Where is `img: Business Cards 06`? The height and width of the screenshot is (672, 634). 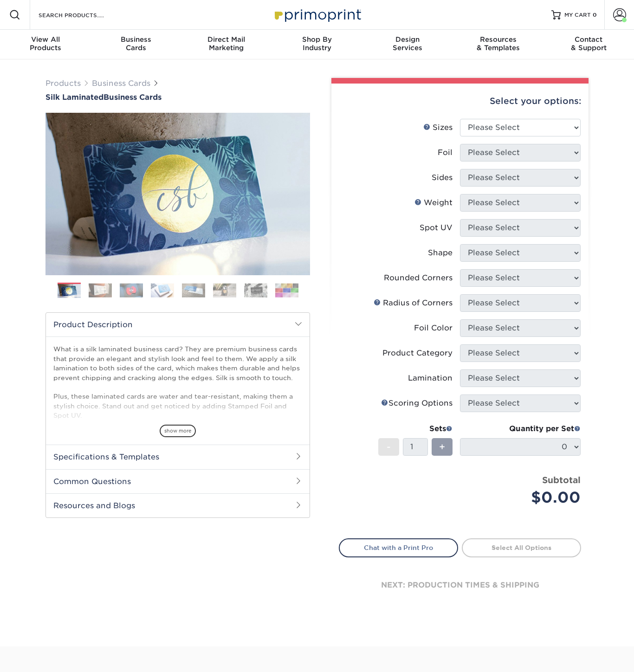
img: Business Cards 06 is located at coordinates (225, 290).